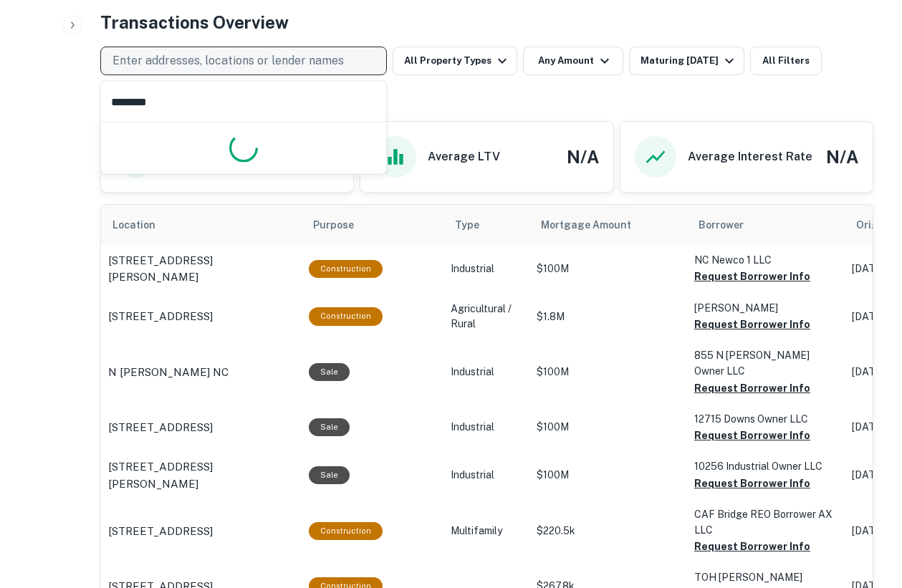 This screenshot has width=902, height=588. What do you see at coordinates (467, 225) in the screenshot?
I see `span: Type` at bounding box center [467, 225].